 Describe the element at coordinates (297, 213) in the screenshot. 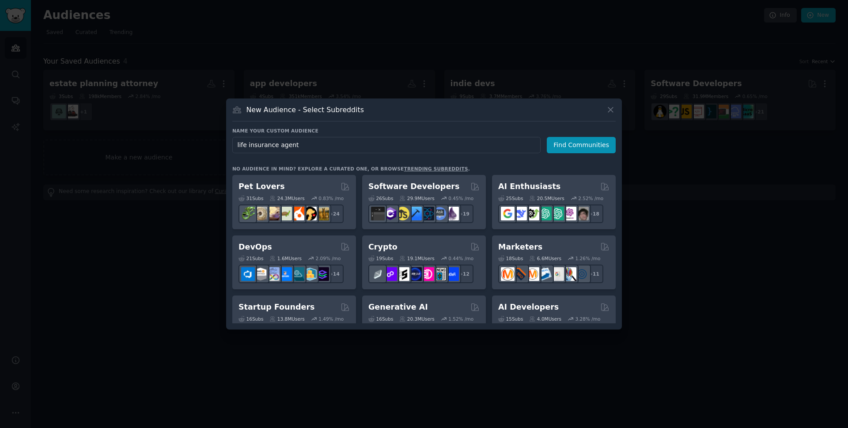

I see `img: cockatiel` at that location.